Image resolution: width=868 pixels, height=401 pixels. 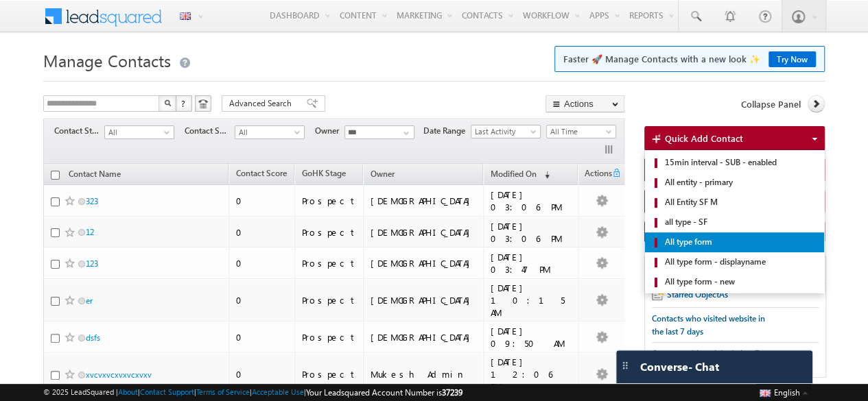 I want to click on span: Modified On, so click(x=513, y=173).